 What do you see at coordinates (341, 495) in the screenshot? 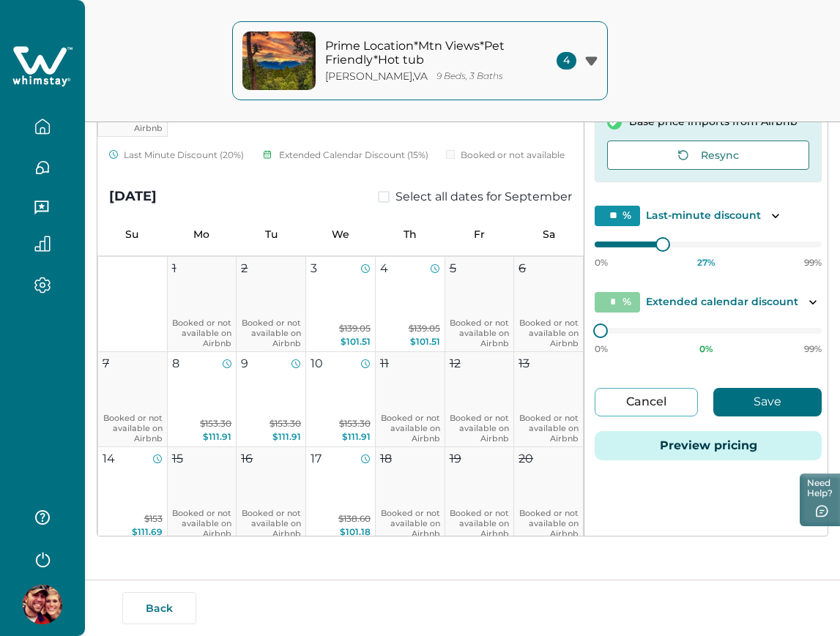
I see `button: 17$138.60$101.18` at bounding box center [341, 495].